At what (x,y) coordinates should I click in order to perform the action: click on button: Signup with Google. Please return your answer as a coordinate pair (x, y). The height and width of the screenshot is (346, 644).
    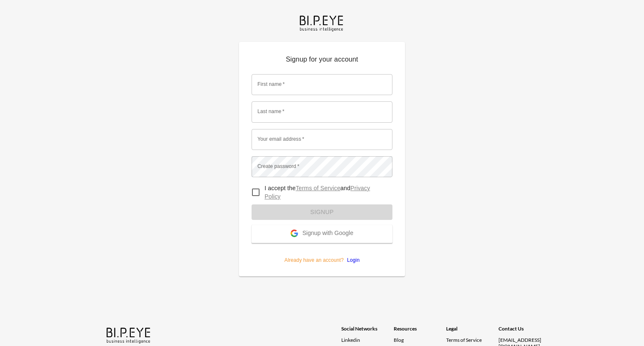
    Looking at the image, I should click on (322, 234).